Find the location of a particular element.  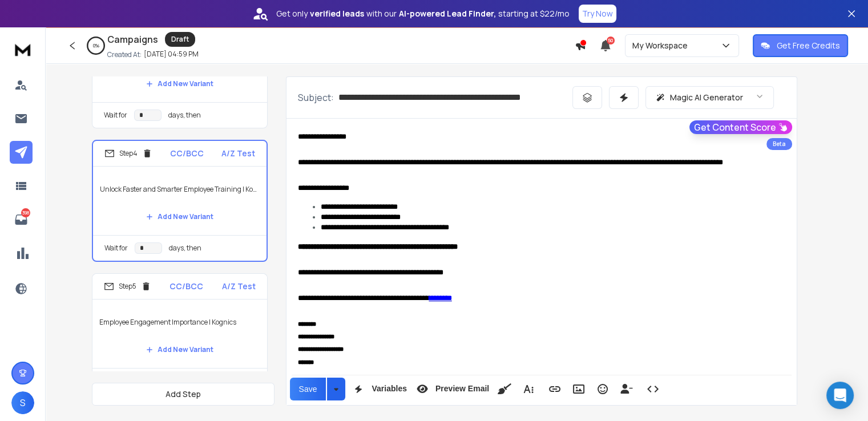

button: Insert Link (Ctrl+K) is located at coordinates (555, 389).